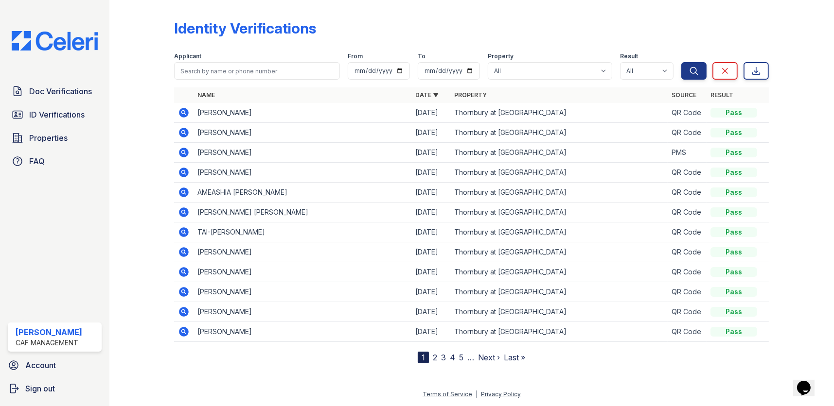 This screenshot has width=834, height=406. I want to click on td: PMS, so click(687, 153).